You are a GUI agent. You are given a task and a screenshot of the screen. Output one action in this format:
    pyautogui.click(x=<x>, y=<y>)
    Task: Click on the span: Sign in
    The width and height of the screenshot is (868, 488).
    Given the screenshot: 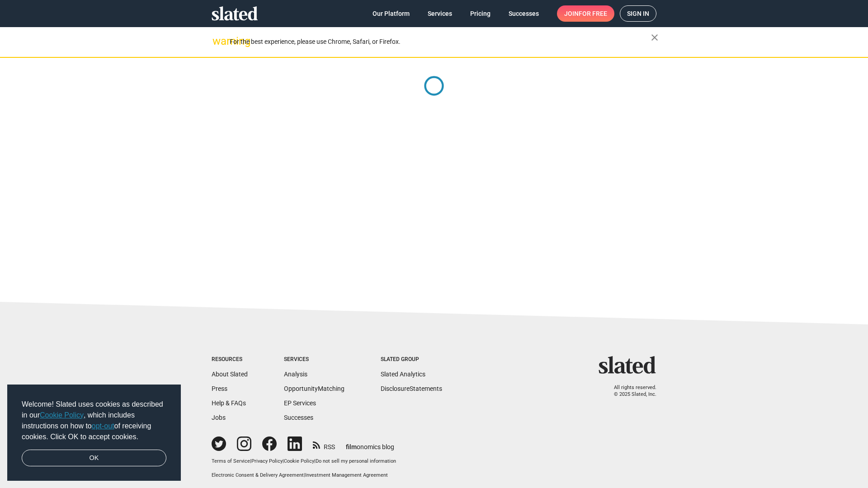 What is the action you would take?
    pyautogui.click(x=638, y=13)
    